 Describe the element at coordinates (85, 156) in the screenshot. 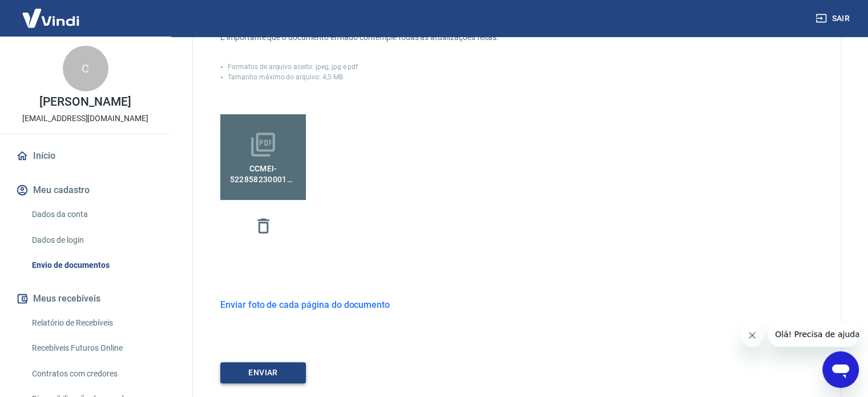

I see `a: Início` at that location.